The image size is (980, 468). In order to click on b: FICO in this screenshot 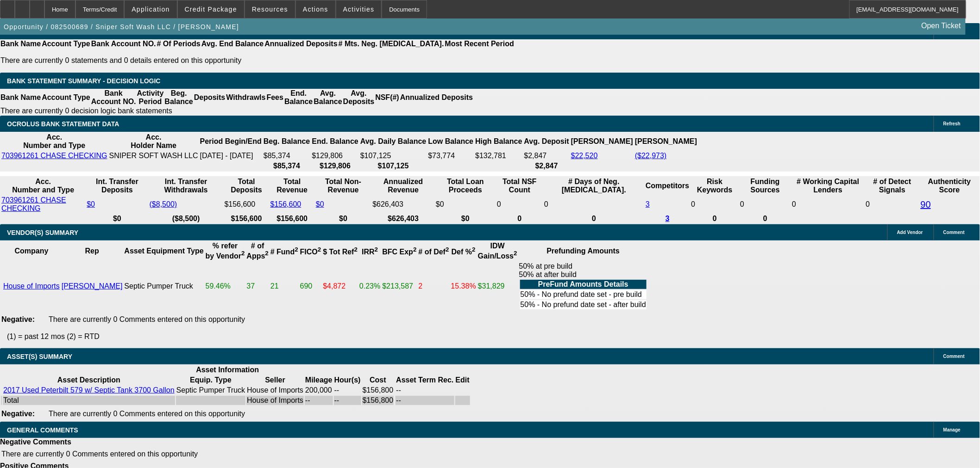, I will do `click(311, 252)`.